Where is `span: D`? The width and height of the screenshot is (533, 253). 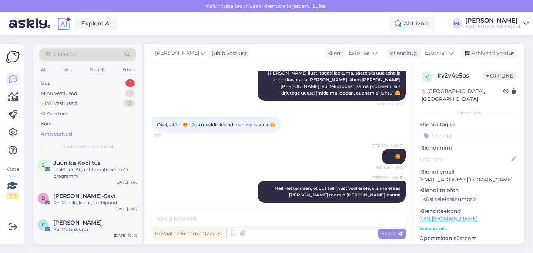
span: D is located at coordinates (43, 198).